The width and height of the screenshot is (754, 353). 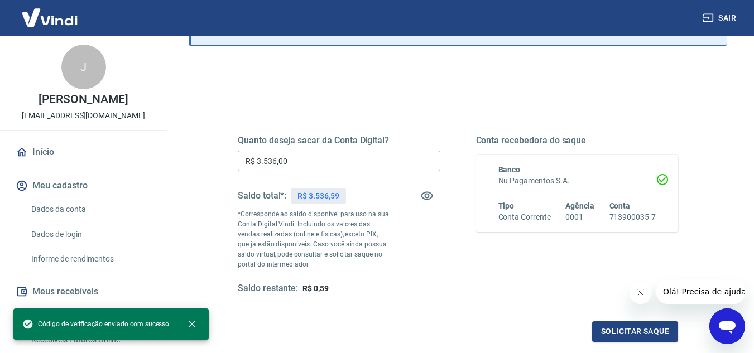 I want to click on h6: Conta Corrente, so click(x=525, y=217).